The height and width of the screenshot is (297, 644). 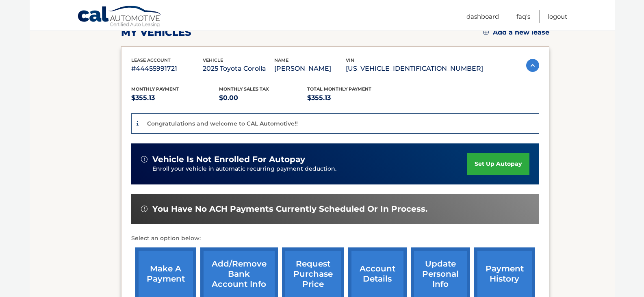 I want to click on p: 2025 Toyota Corolla, so click(x=239, y=69).